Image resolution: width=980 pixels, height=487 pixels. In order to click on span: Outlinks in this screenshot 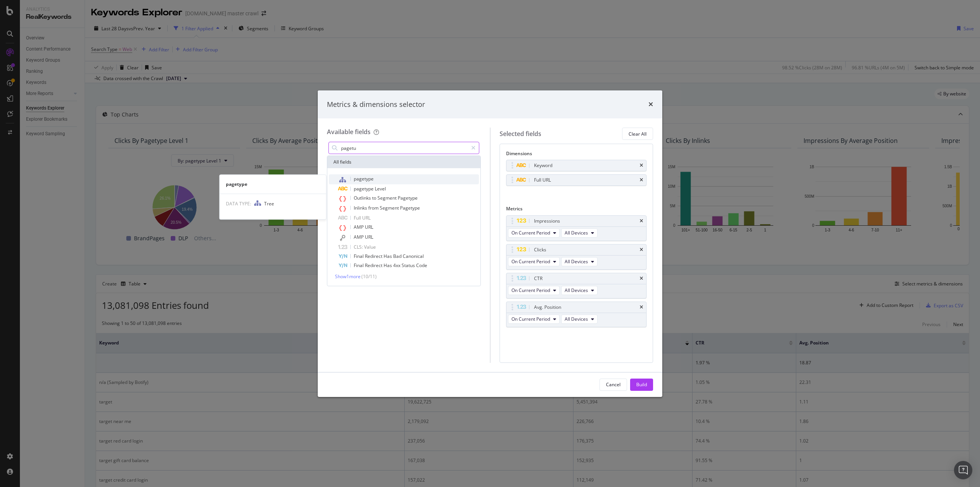, I will do `click(363, 198)`.